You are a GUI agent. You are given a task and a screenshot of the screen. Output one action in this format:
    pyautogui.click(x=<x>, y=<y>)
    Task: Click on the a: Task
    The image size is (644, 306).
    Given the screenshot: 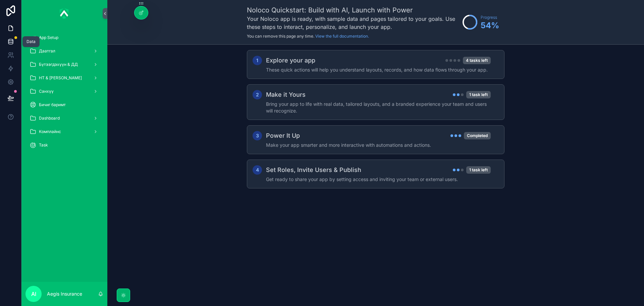 What is the action you would take?
    pyautogui.click(x=65, y=145)
    